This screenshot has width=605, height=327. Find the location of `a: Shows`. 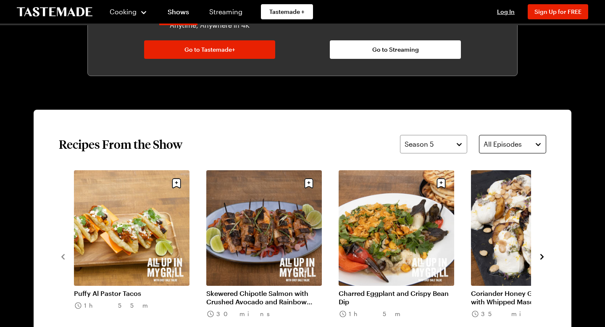

a: Shows is located at coordinates (178, 13).